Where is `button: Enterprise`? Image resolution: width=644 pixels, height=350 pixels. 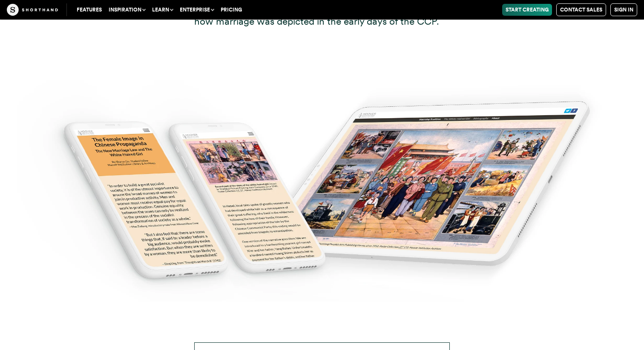
button: Enterprise is located at coordinates (197, 10).